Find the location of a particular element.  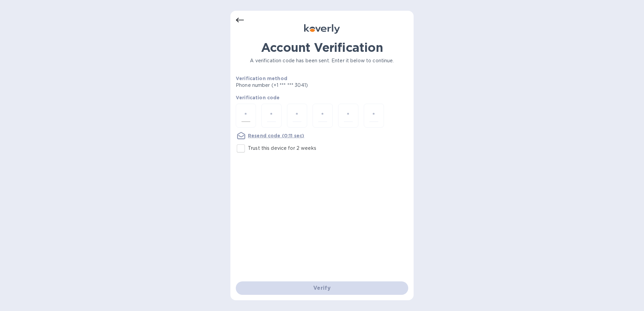

u: Resend code (0:11 sec) is located at coordinates (276, 136).